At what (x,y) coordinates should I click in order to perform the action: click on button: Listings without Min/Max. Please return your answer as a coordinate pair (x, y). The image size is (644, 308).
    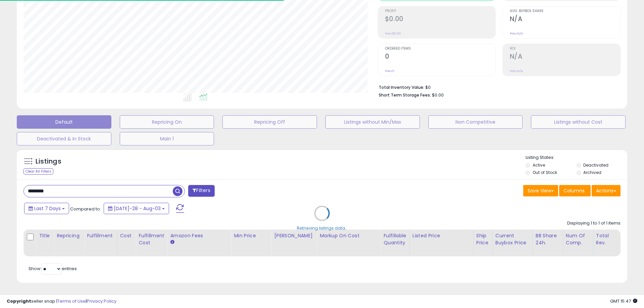
    Looking at the image, I should click on (373, 122).